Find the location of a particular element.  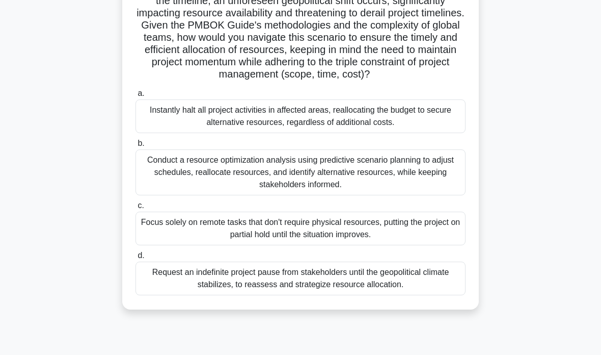

span: b. is located at coordinates (141, 143).